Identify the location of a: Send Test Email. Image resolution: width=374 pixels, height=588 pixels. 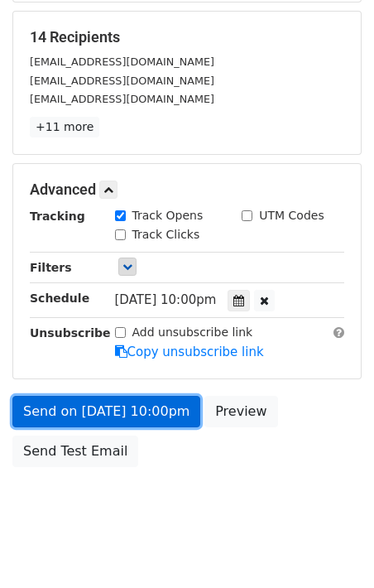
(76, 451).